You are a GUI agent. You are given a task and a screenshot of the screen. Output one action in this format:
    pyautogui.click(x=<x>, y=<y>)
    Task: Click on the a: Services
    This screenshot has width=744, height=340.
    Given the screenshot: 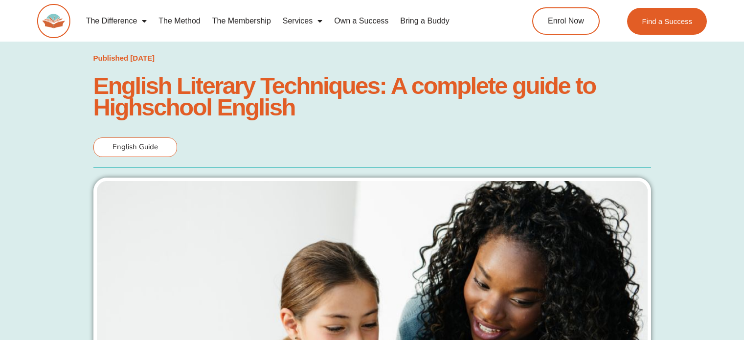 What is the action you would take?
    pyautogui.click(x=302, y=21)
    